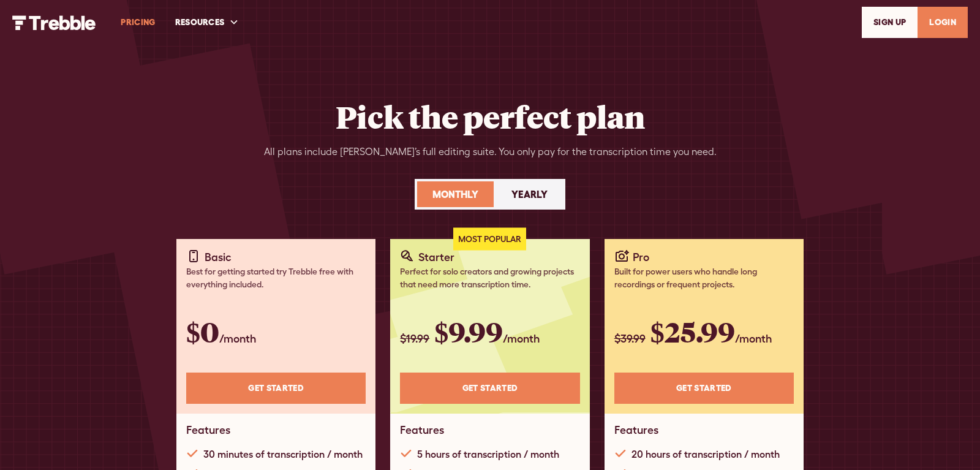  What do you see at coordinates (704, 278) in the screenshot?
I see `div: Built for power users who handle long recordings or frequent projects.` at bounding box center [704, 278].